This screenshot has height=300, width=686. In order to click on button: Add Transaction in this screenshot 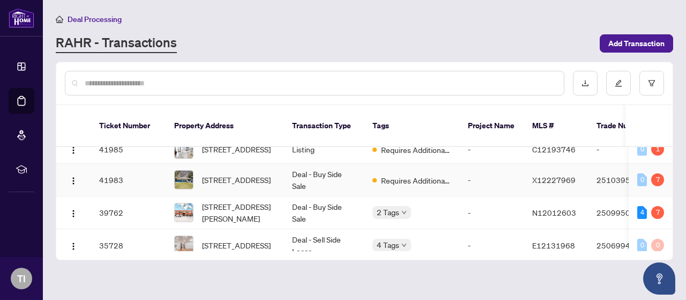, I will do `click(636, 43)`.